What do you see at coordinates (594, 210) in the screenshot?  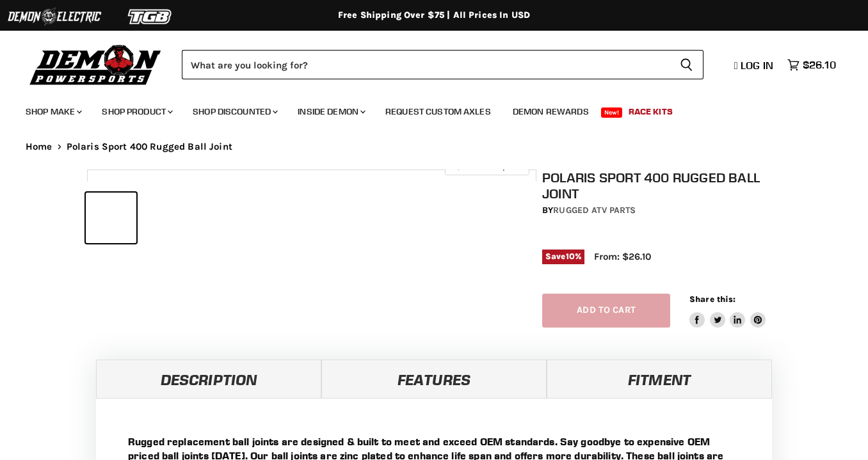 I see `a: Rugged ATV Parts` at bounding box center [594, 210].